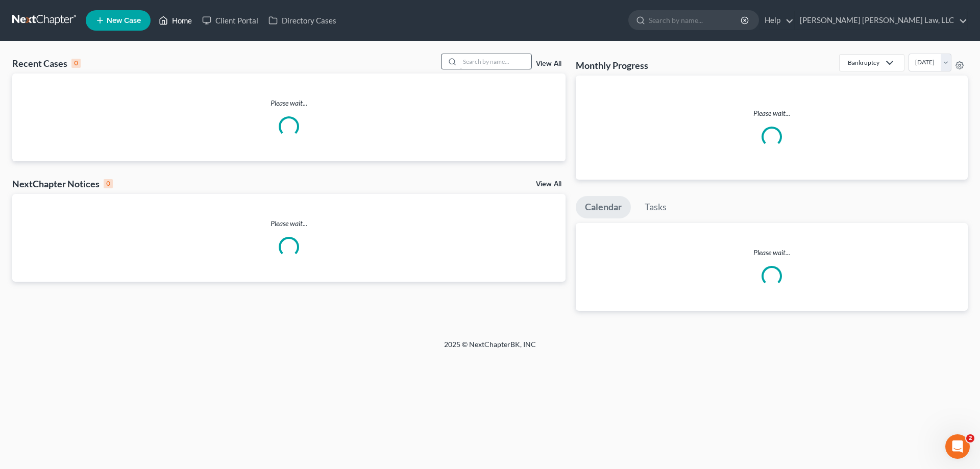 The width and height of the screenshot is (980, 469). What do you see at coordinates (864, 62) in the screenshot?
I see `div: Bankruptcy` at bounding box center [864, 62].